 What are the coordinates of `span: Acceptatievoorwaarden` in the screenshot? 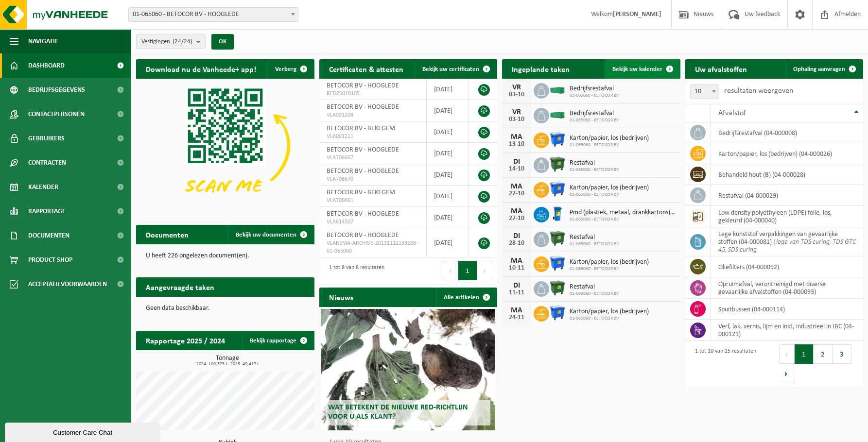 It's located at (68, 284).